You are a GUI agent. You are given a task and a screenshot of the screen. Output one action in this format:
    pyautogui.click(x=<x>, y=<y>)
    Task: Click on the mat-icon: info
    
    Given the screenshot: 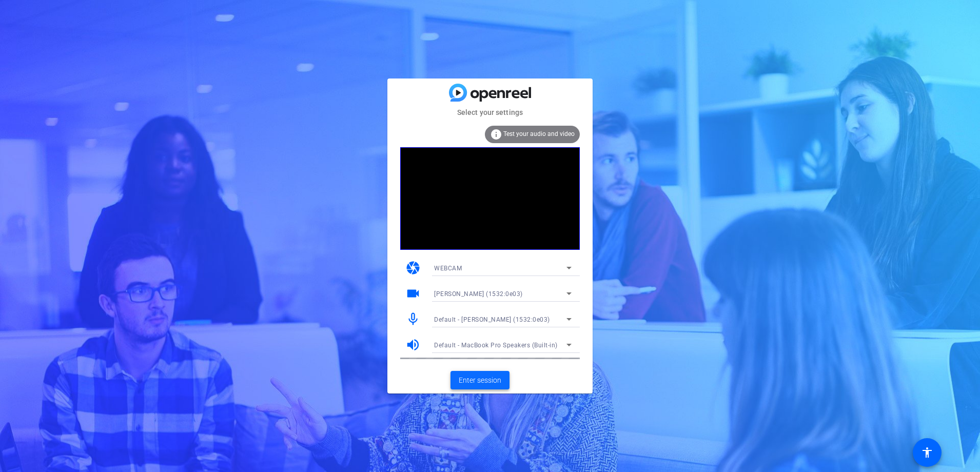 What is the action you would take?
    pyautogui.click(x=496, y=135)
    